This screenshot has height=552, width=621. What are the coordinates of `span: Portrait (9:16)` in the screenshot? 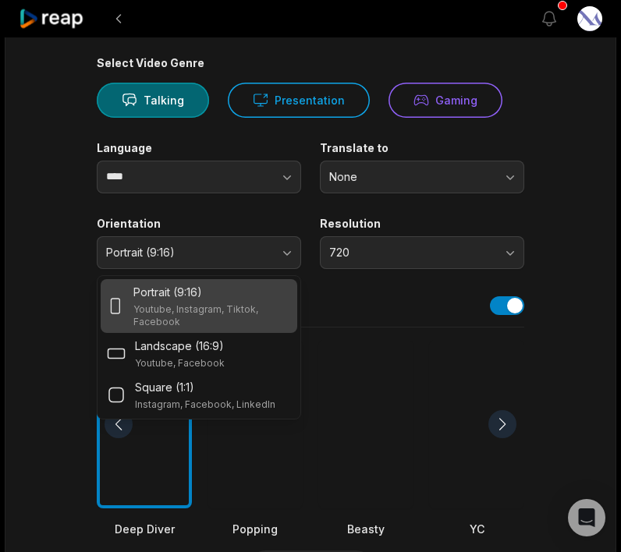 It's located at (188, 253).